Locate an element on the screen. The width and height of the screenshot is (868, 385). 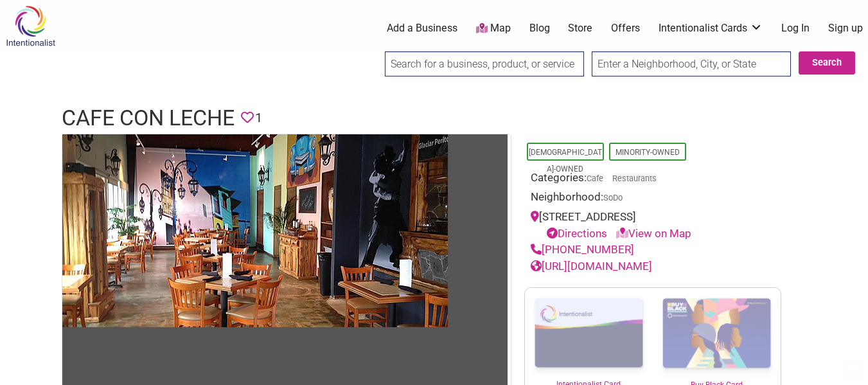
a: Minority-Owned is located at coordinates (648, 153).